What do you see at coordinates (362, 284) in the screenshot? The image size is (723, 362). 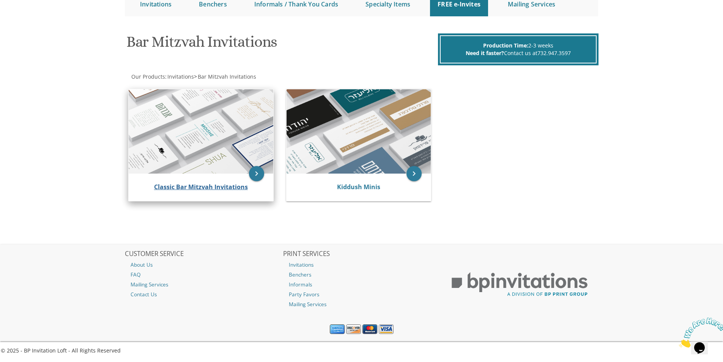 I see `a: Informals` at bounding box center [362, 284].